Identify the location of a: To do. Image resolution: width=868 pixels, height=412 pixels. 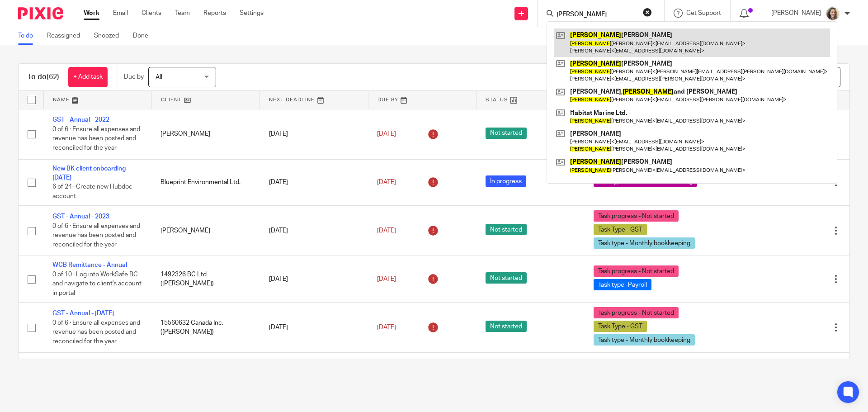
(29, 36).